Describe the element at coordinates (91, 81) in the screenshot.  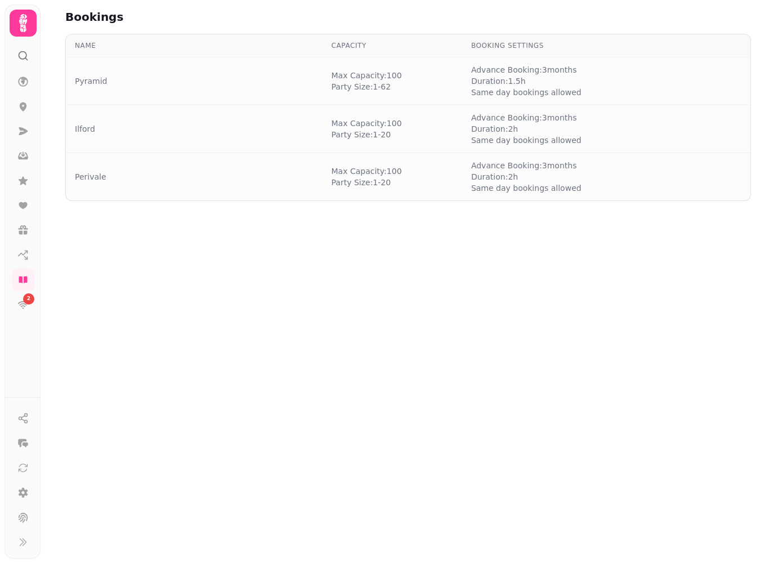
I see `a: Pyramid` at that location.